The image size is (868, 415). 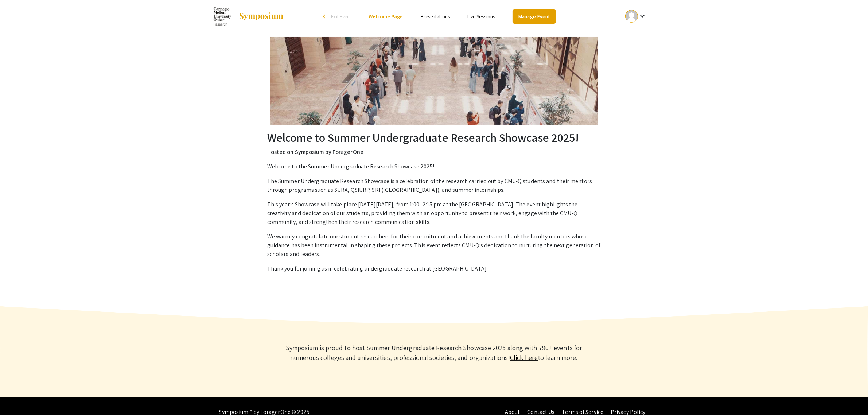 I want to click on a: Welcome Page, so click(x=386, y=17).